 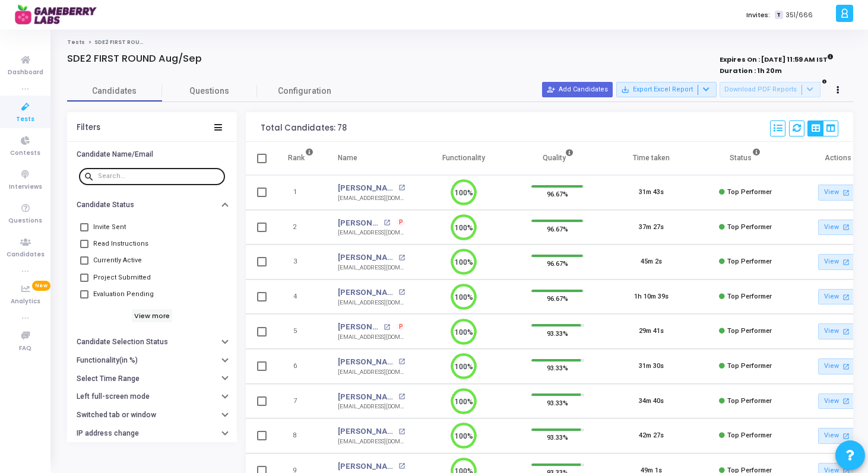 I want to click on h6: IP address change, so click(x=107, y=433).